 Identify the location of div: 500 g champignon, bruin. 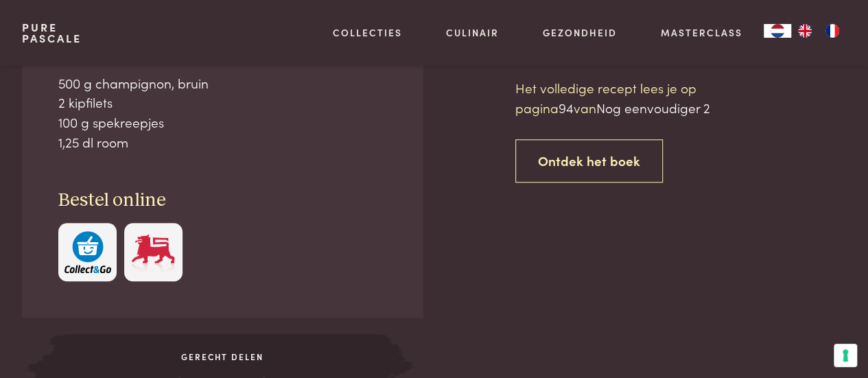
(222, 83).